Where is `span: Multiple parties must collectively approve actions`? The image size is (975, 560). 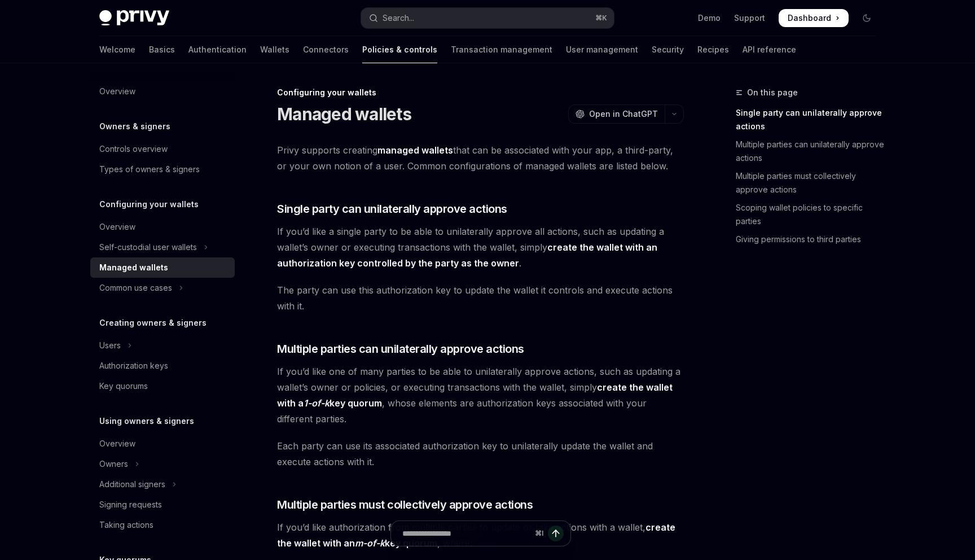 span: Multiple parties must collectively approve actions is located at coordinates (405, 504).